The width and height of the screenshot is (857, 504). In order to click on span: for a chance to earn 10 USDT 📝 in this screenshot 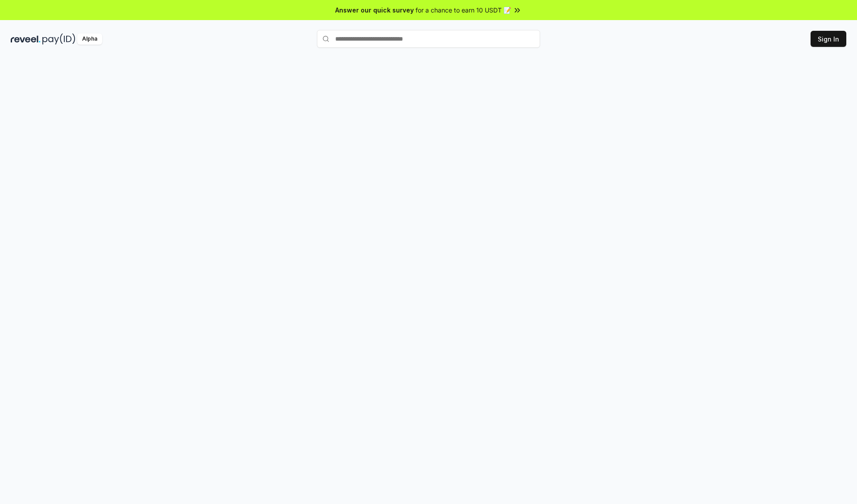, I will do `click(463, 10)`.